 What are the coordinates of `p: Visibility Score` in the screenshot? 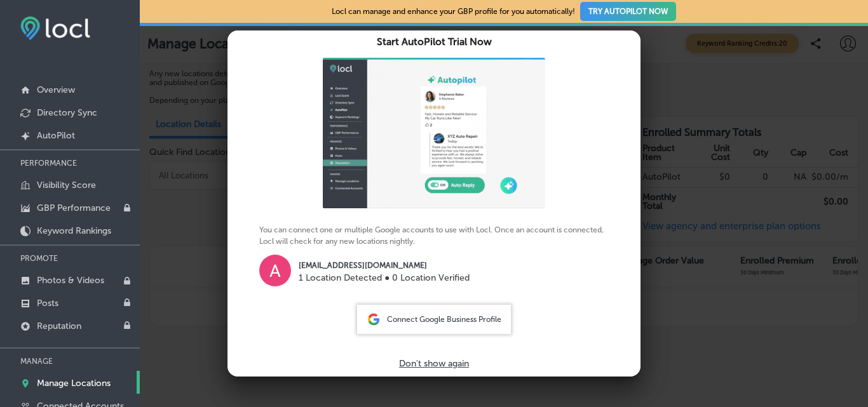 It's located at (67, 185).